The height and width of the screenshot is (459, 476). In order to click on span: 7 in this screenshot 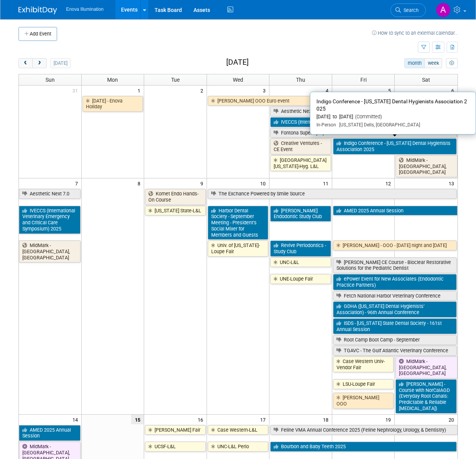, I will do `click(78, 183)`.